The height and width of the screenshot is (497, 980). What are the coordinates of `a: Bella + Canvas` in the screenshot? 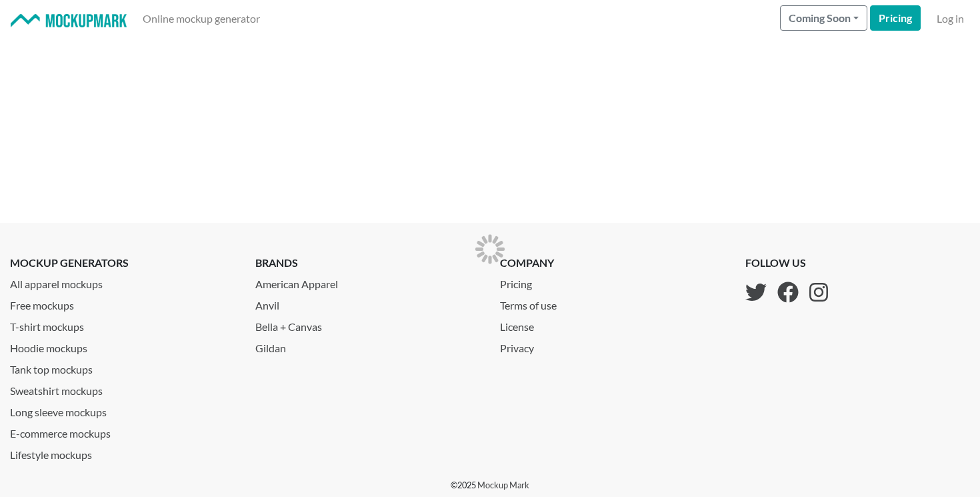 It's located at (368, 324).